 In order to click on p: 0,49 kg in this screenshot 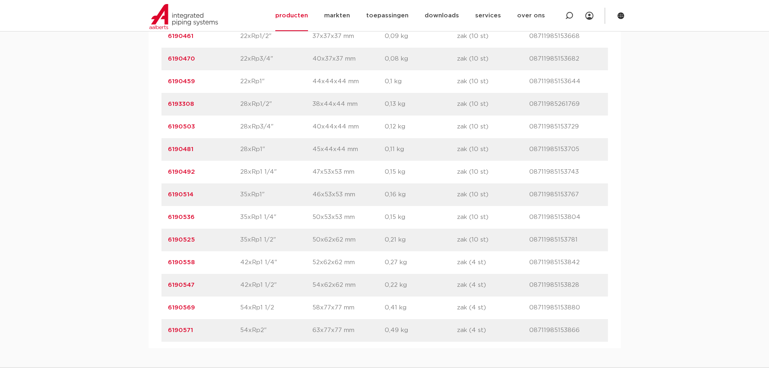, I will do `click(420, 330)`.